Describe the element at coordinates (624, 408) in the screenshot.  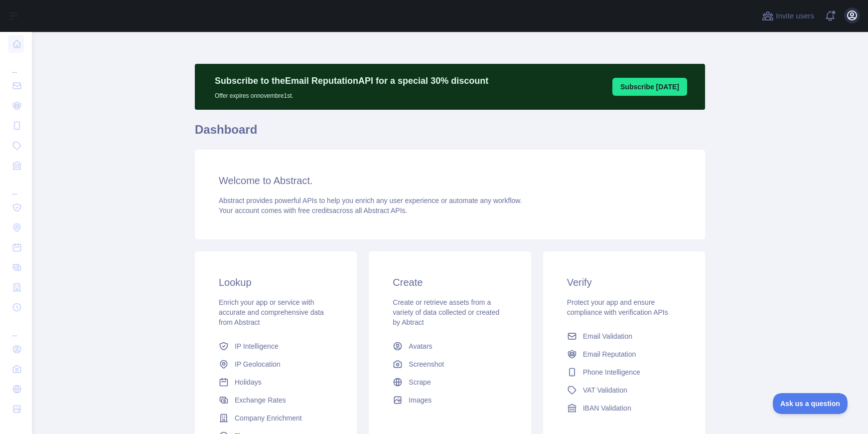
I see `a: IBAN Validation` at that location.